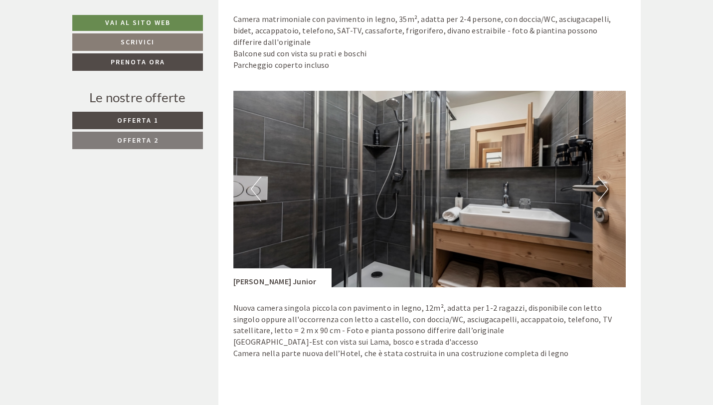  I want to click on span: Offerta 2, so click(138, 140).